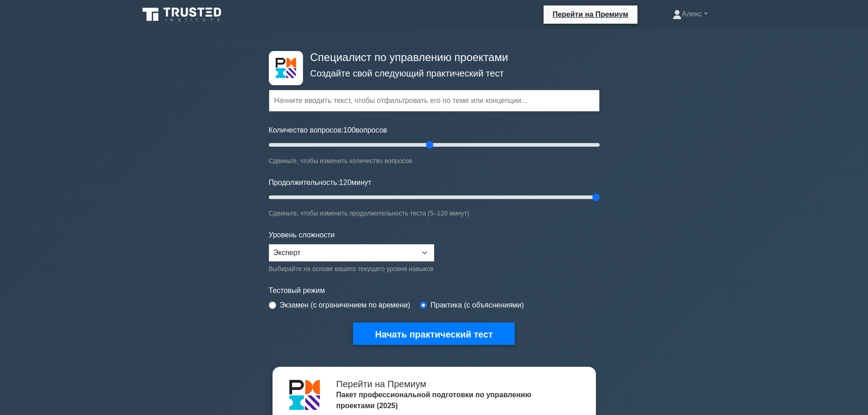 The image size is (868, 415). I want to click on font: Специалист по управлению проектами, so click(409, 57).